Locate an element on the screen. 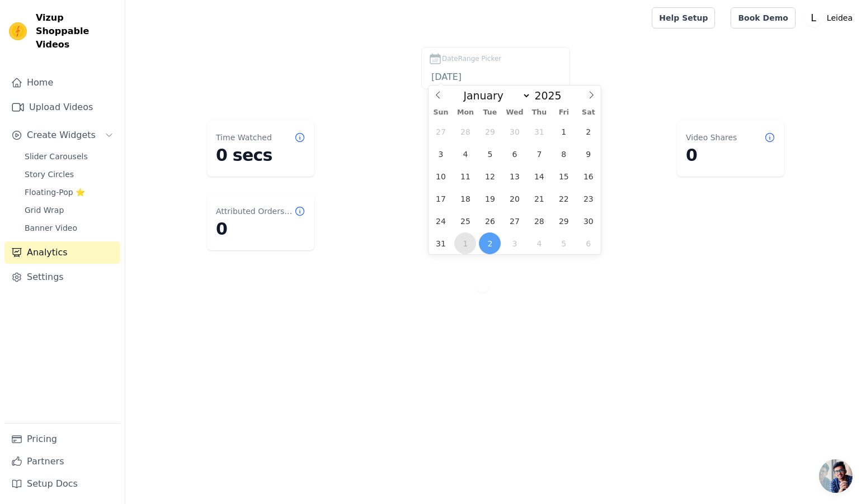  span: August 14, 2025 is located at coordinates (539, 176).